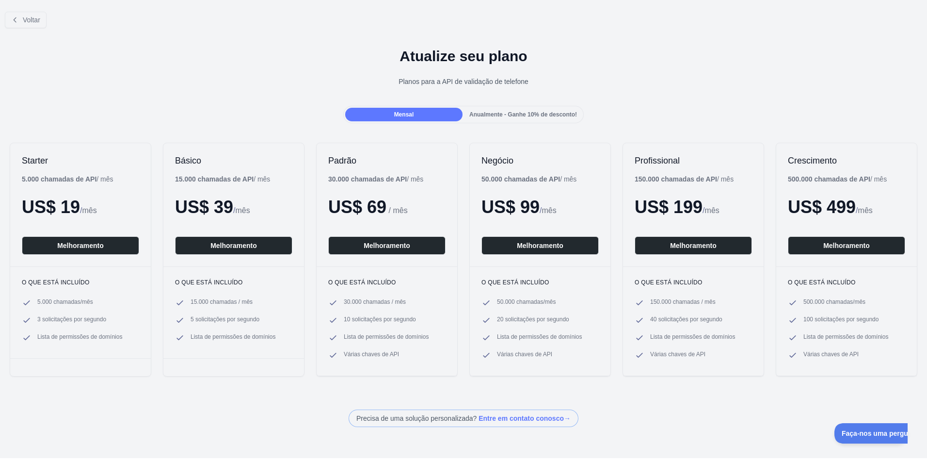  Describe the element at coordinates (693, 160) in the screenshot. I see `h2: Profissional` at that location.